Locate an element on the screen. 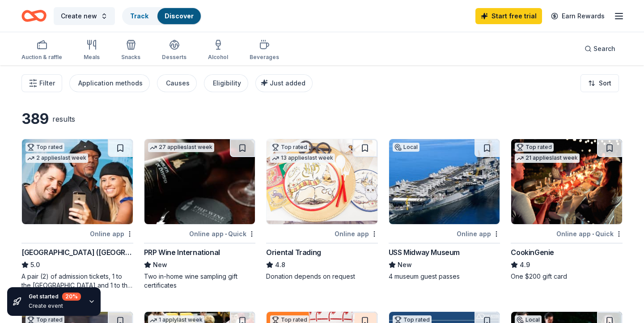 The width and height of the screenshot is (644, 323). a: Start free trial is located at coordinates (508, 16).